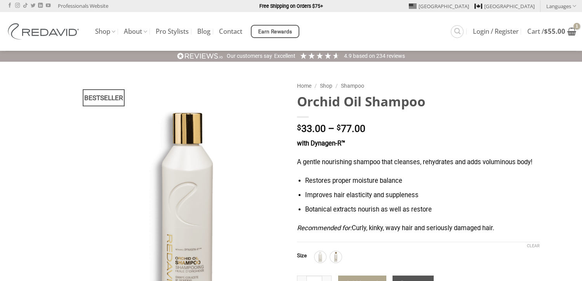 The image size is (582, 281). What do you see at coordinates (496, 31) in the screenshot?
I see `a: Login / Register` at bounding box center [496, 31].